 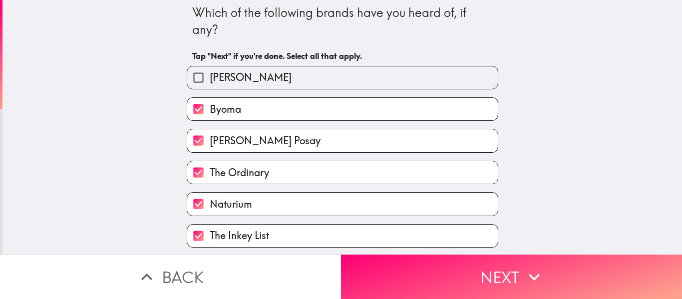 What do you see at coordinates (343, 172) in the screenshot?
I see `button: The Ordinary` at bounding box center [343, 172].